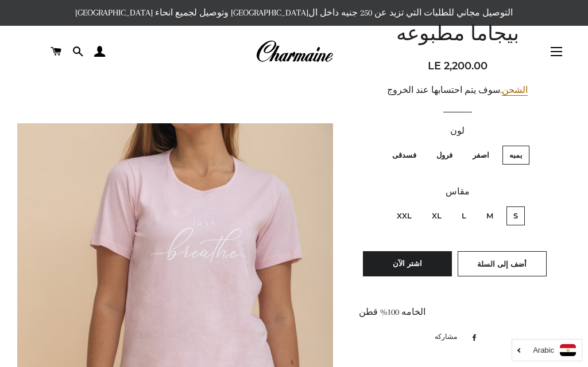 The width and height of the screenshot is (588, 367). What do you see at coordinates (458, 35) in the screenshot?
I see `h1: بيجاما مطبوعه` at bounding box center [458, 35].